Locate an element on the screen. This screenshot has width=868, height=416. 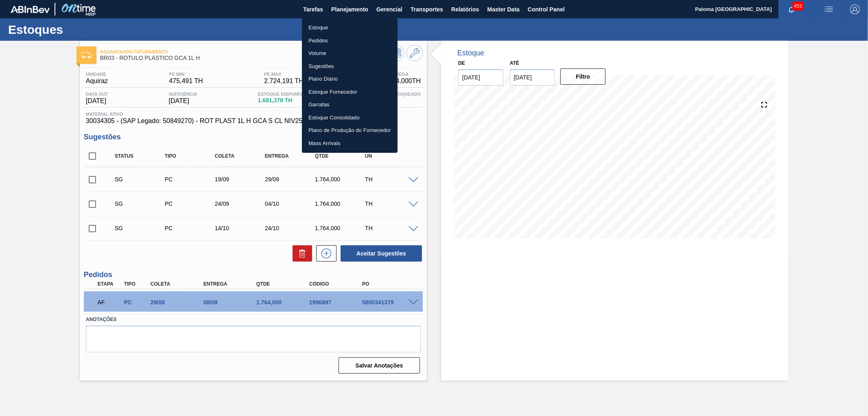
li: Estoque Consolidado is located at coordinates (349, 117).